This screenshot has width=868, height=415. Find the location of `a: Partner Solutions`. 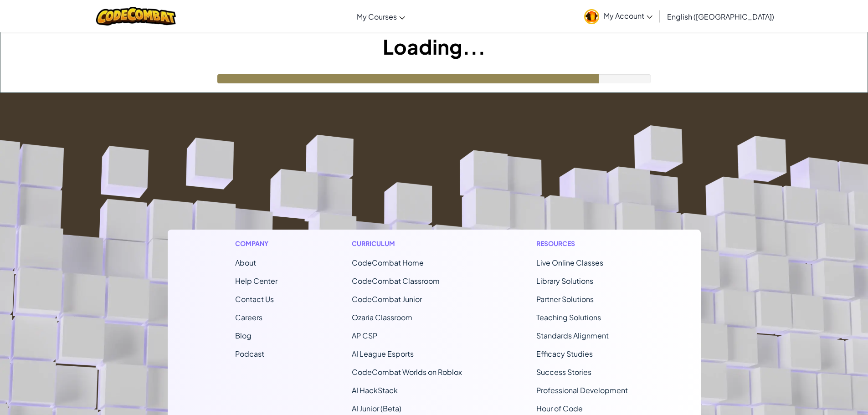

a: Partner Solutions is located at coordinates (565, 299).